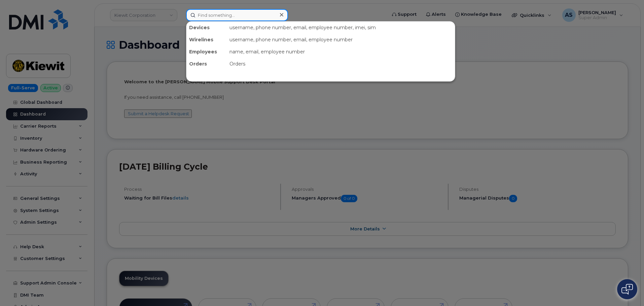 The image size is (644, 306). What do you see at coordinates (341, 40) in the screenshot?
I see `div: username, phone number, email, employee number` at bounding box center [341, 40].